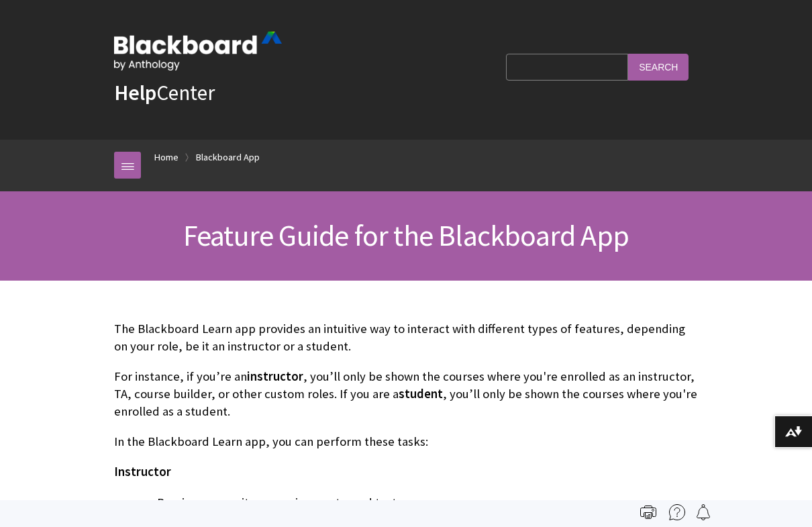  Describe the element at coordinates (406, 394) in the screenshot. I see `p: For instance, if you’re an , you’ll only be shown the courses where you're enrolled as an instruc...` at that location.